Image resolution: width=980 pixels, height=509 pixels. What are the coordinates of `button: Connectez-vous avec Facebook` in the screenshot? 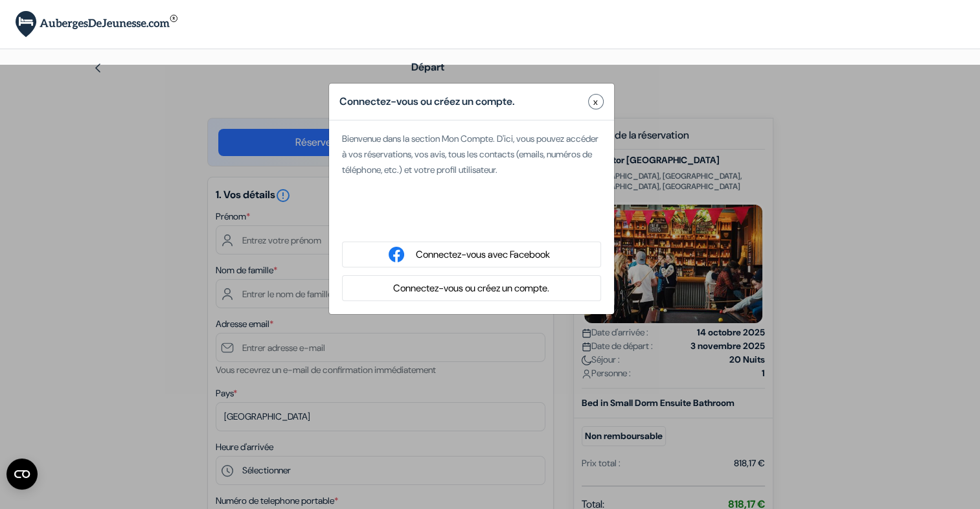 It's located at (483, 254).